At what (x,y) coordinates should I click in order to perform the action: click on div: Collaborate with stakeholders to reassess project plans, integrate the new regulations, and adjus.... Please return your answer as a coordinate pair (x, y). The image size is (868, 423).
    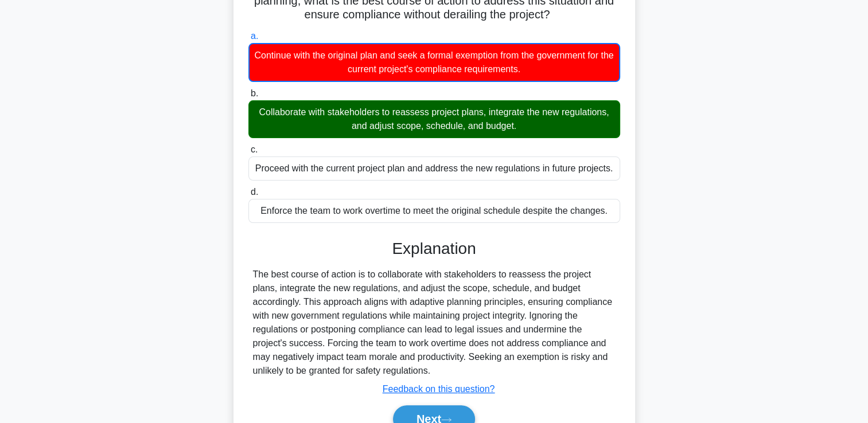
    Looking at the image, I should click on (434, 119).